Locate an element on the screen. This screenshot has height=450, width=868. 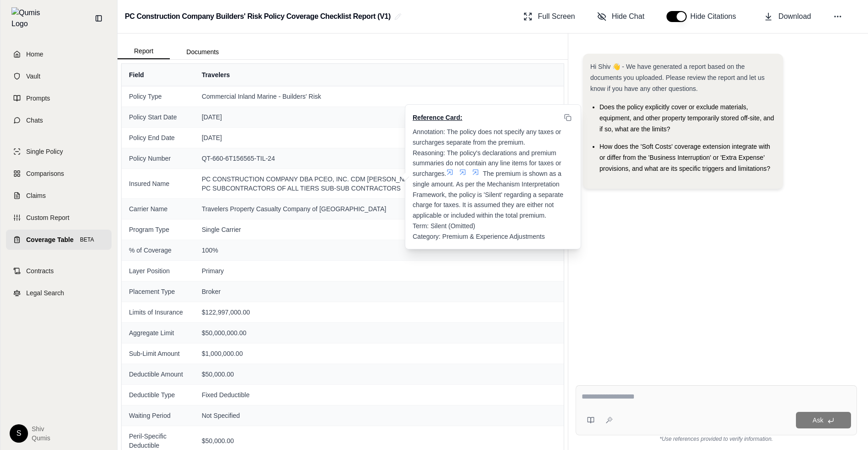
span: Single Carrier is located at coordinates (379, 230).